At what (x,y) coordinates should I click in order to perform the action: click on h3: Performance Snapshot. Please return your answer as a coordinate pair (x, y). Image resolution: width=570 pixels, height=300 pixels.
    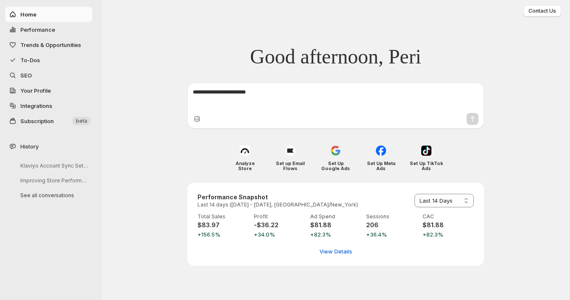
    Looking at the image, I should click on (278, 197).